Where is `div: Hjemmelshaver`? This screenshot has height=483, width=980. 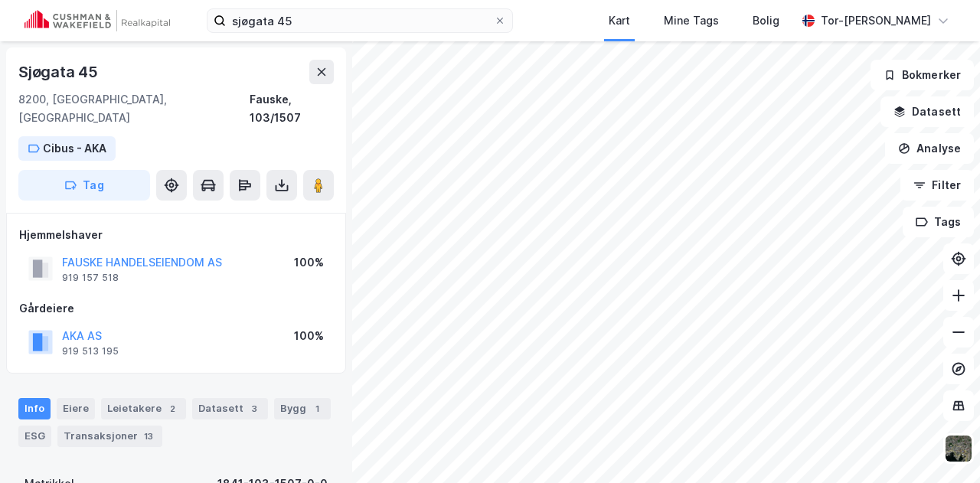 div: Hjemmelshaver is located at coordinates (176, 235).